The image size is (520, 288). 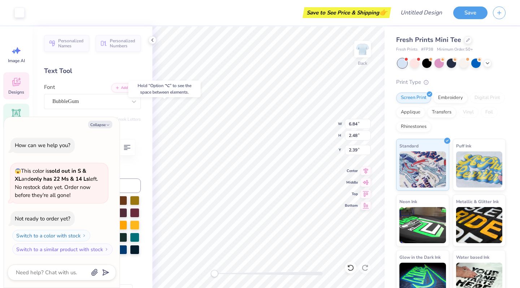 I want to click on img: Metallic & Glitter Ink, so click(x=479, y=225).